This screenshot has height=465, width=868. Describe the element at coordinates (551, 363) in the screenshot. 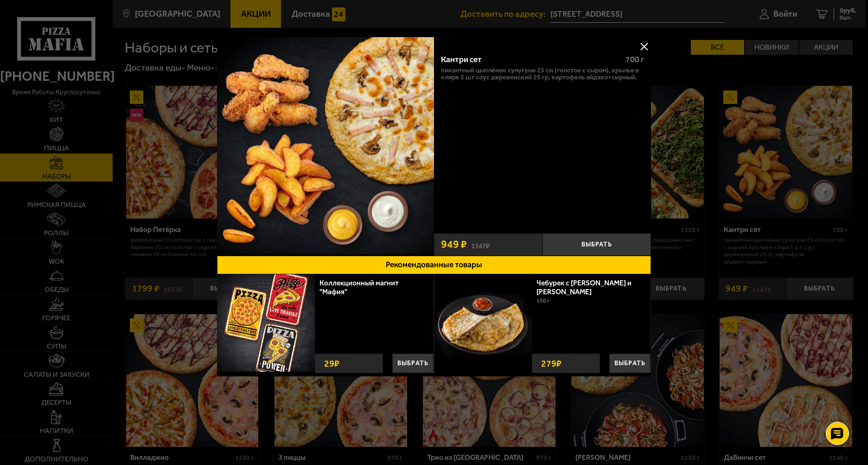

I see `strong: 279 ₽` at that location.